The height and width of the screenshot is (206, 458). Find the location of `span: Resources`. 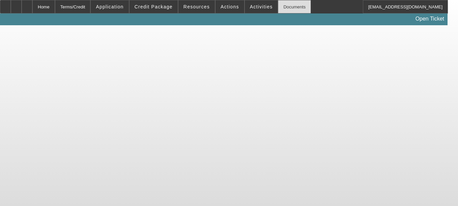

span: Resources is located at coordinates (197, 7).